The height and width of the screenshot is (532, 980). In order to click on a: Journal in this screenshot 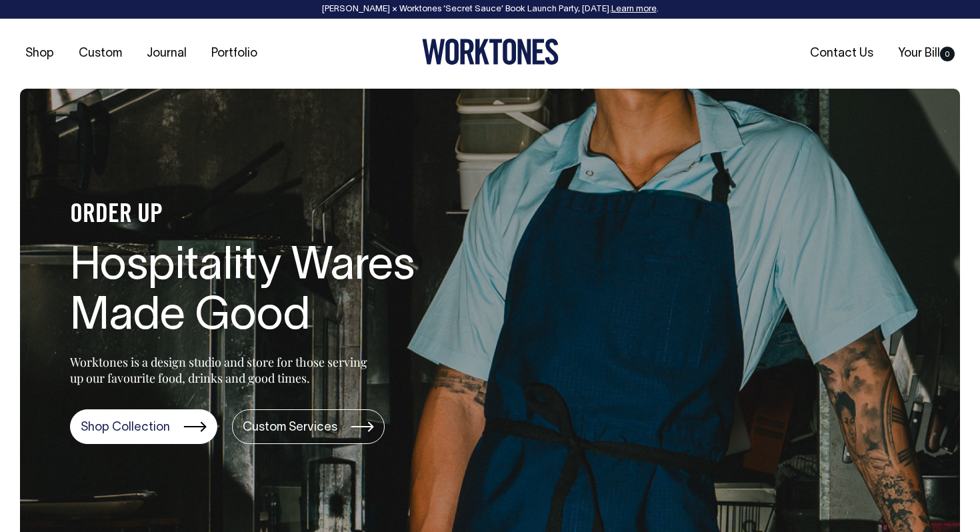, I will do `click(167, 53)`.